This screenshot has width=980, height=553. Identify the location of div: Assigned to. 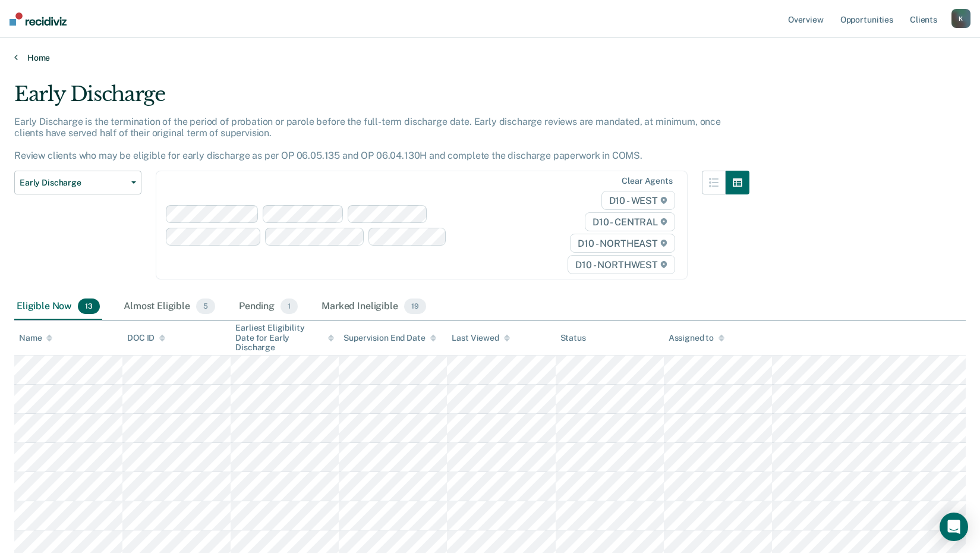
(696, 338).